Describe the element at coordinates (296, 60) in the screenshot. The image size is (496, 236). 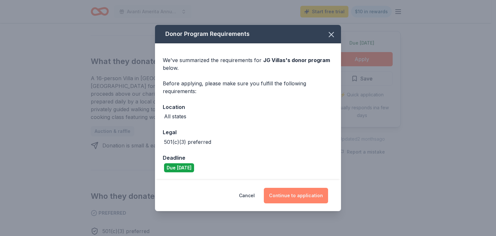
I see `span: JG Villas 's donor program` at that location.